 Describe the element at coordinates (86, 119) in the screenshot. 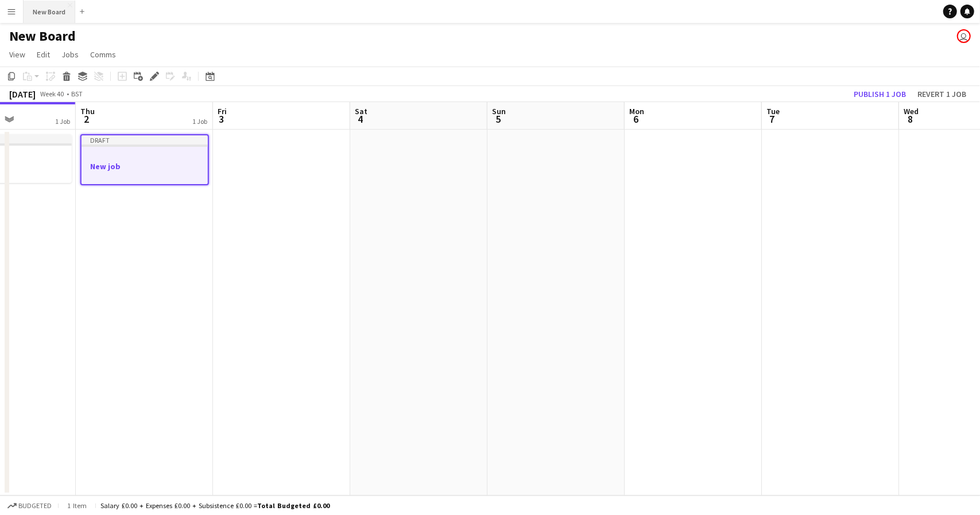

I see `span: 2` at that location.